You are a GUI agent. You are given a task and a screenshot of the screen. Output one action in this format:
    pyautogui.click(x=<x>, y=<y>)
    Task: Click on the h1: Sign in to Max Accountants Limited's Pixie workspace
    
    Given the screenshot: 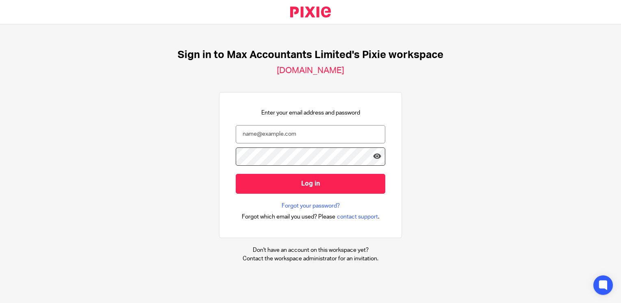 What is the action you would take?
    pyautogui.click(x=310, y=55)
    